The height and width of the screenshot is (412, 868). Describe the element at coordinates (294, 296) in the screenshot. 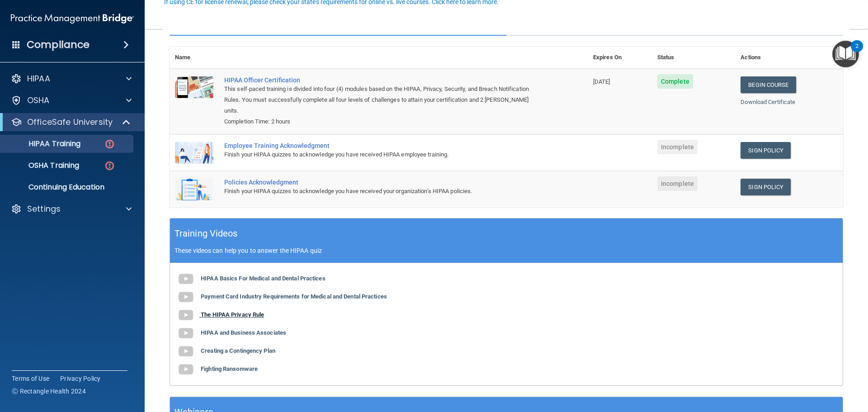

I see `b: Payment Card Industry Requirements for Medical and Dental Practices` at that location.